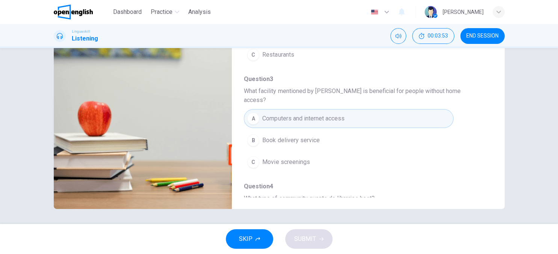 This screenshot has height=254, width=558. I want to click on button: END SESSION, so click(482, 36).